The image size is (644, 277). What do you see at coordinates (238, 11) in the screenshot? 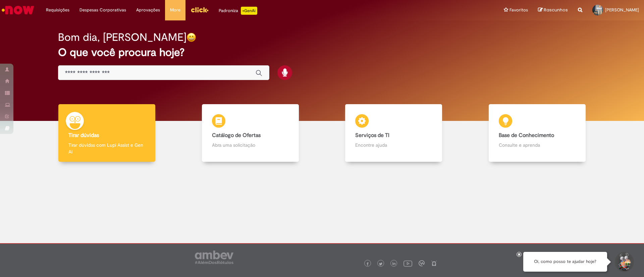
I see `div: Padroniza` at bounding box center [238, 11].